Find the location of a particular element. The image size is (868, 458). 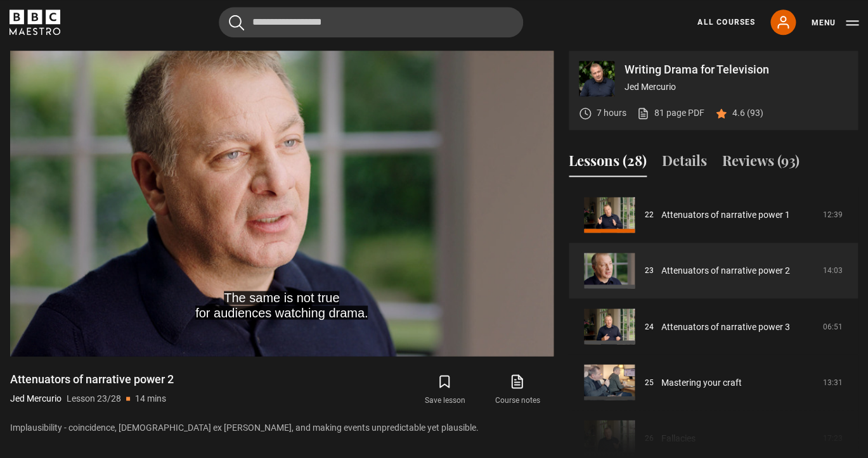

a: Mastering your craft is located at coordinates (701, 382).